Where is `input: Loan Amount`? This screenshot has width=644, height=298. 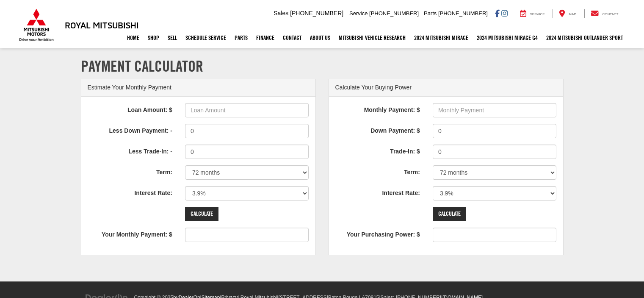
input: Loan Amount is located at coordinates (247, 110).